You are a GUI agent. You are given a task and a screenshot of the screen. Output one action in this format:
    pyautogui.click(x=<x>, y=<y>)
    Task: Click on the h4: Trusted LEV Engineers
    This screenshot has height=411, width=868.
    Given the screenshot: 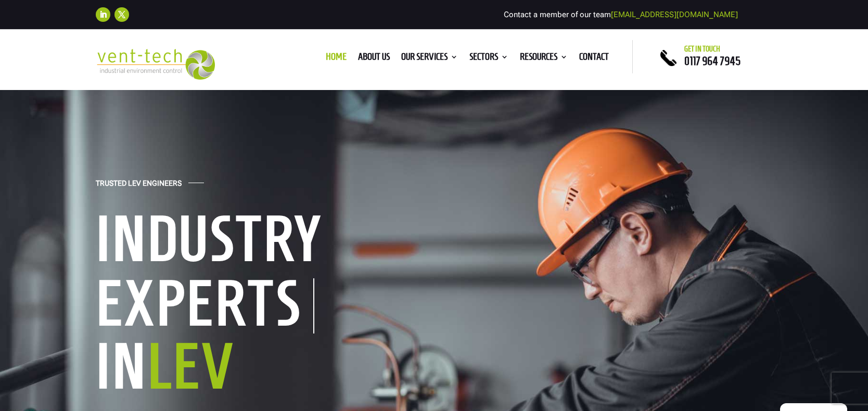 What is the action you would take?
    pyautogui.click(x=138, y=185)
    